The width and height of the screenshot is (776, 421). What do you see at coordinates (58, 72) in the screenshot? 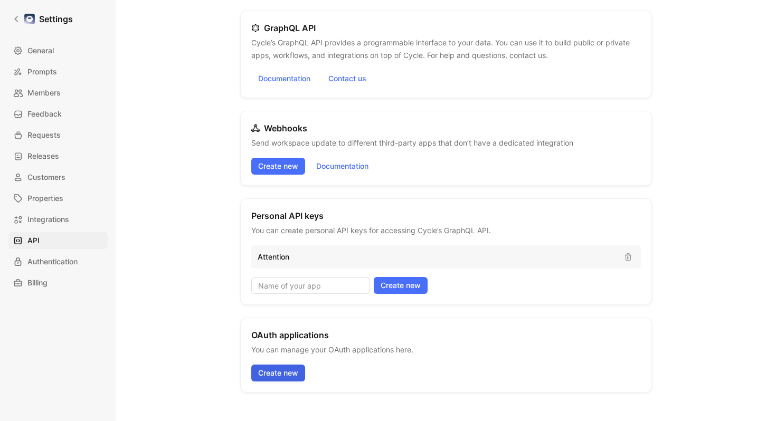
I see `a: Prompts` at bounding box center [58, 72].